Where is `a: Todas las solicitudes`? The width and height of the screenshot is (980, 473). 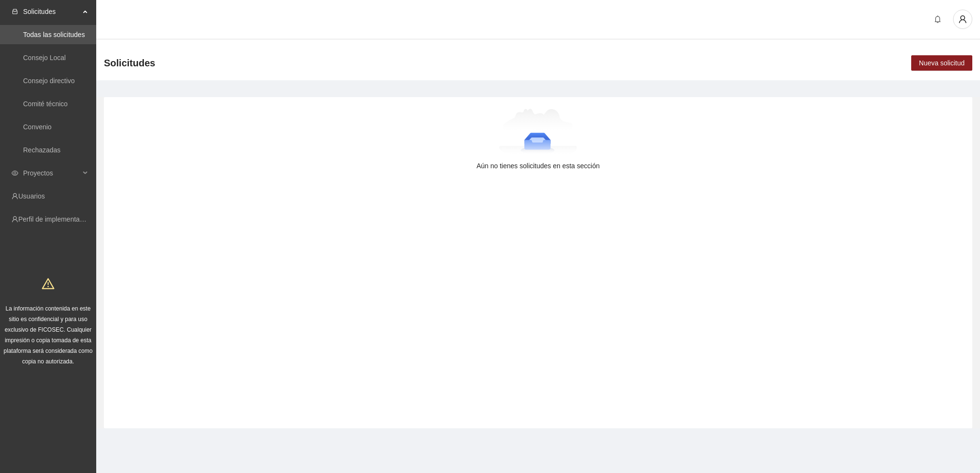 a: Todas las solicitudes is located at coordinates (54, 35).